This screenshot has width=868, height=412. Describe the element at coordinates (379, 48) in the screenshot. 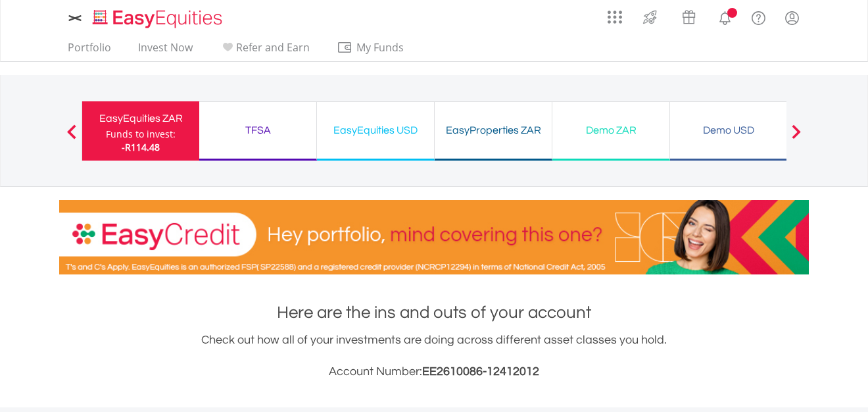

I see `span: My Funds` at that location.